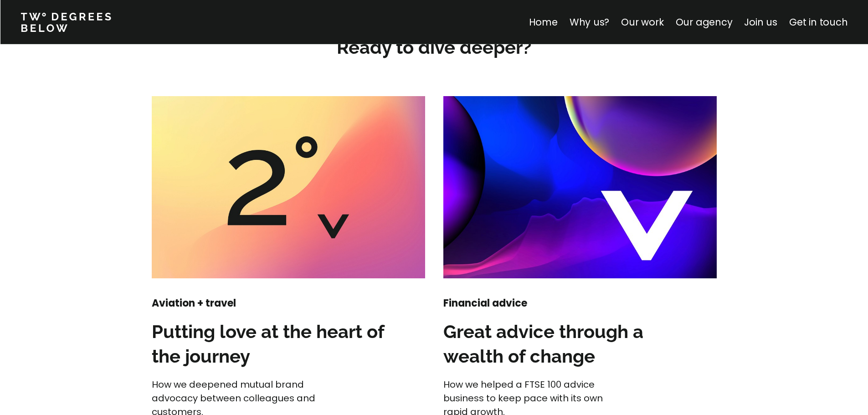  What do you see at coordinates (532, 304) in the screenshot?
I see `h4: Financial advice` at bounding box center [532, 304].